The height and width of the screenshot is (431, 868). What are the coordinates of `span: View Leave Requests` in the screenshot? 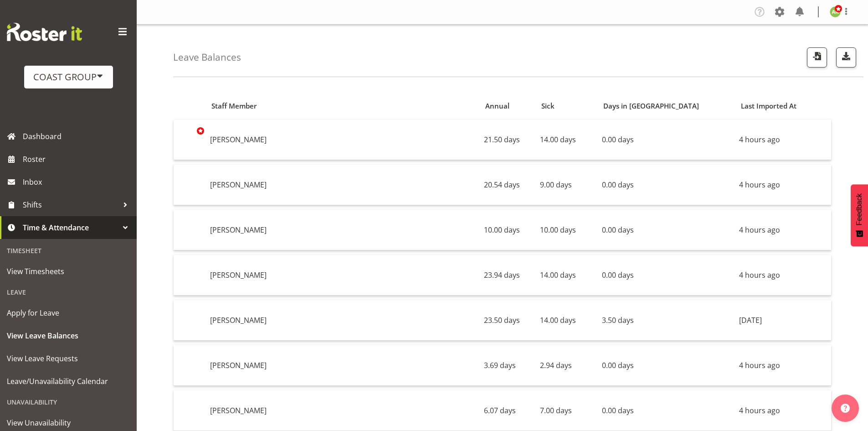 It's located at (68, 358).